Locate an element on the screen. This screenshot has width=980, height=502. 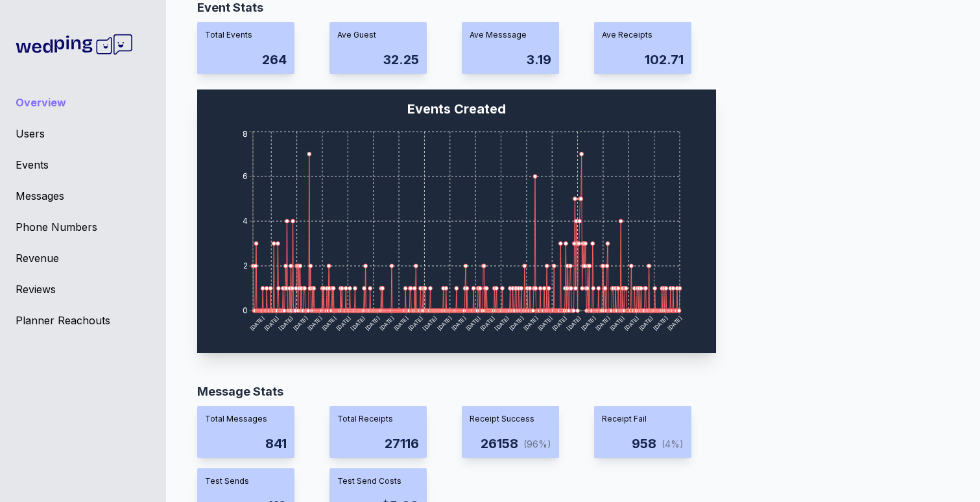
div: (96%) is located at coordinates (537, 444).